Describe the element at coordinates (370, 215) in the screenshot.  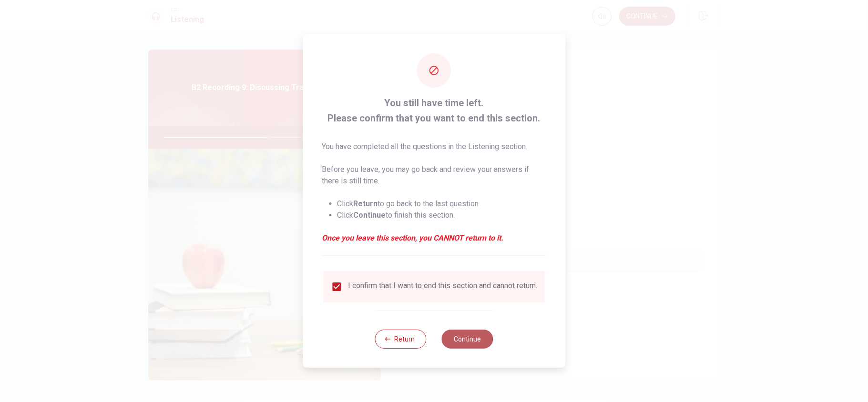
I see `strong: Continue` at that location.